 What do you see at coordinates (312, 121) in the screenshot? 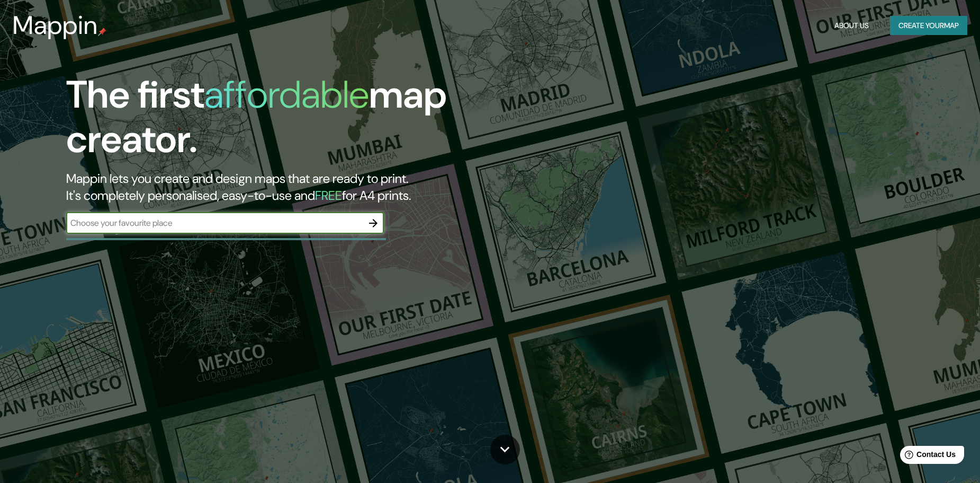
I see `h1: The first map creator.` at bounding box center [312, 121].